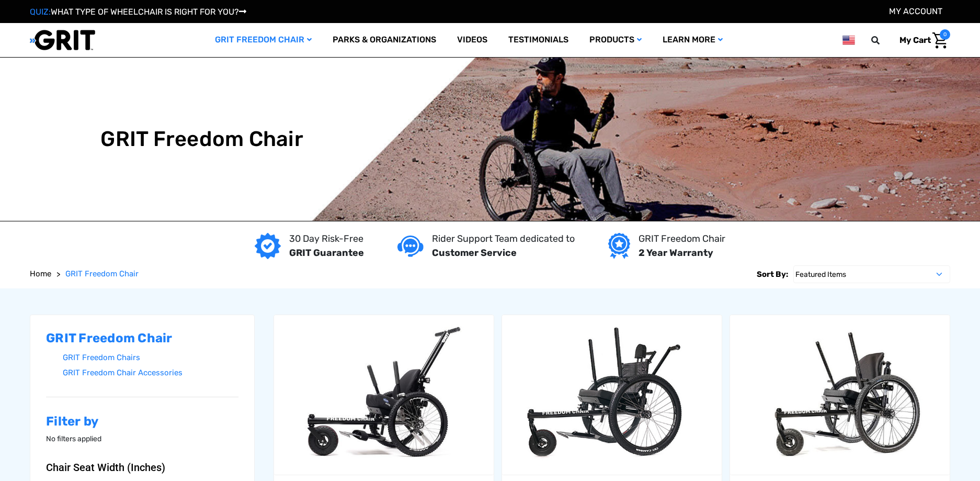 This screenshot has height=481, width=980. I want to click on a: GRIT Freedom Chair Accessories, so click(151, 373).